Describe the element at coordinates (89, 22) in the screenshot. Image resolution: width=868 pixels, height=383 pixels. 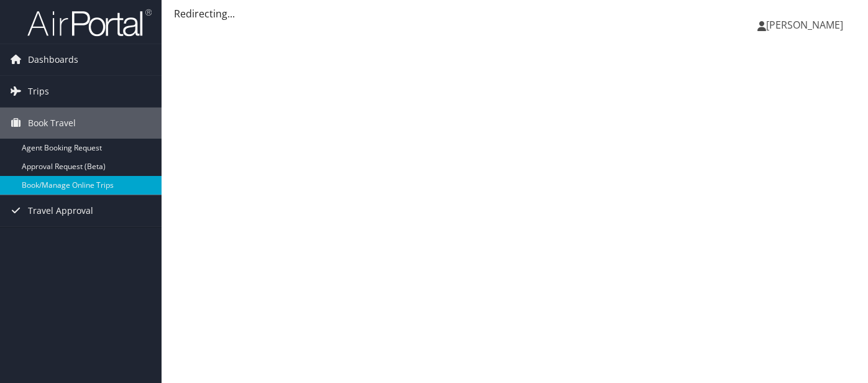
I see `img: airportal-logo.png` at that location.